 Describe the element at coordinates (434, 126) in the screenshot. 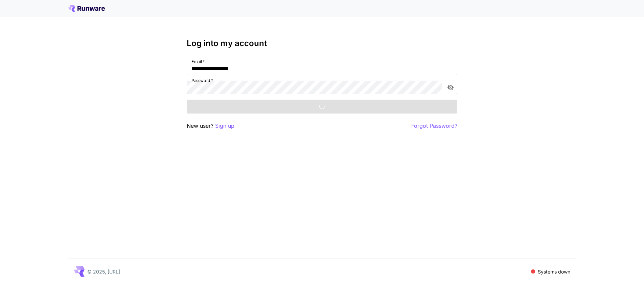

I see `button: Forgot Password?` at that location.